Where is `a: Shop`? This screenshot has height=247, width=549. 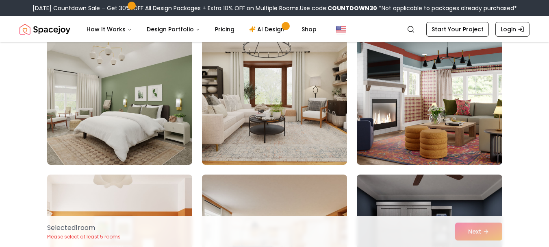
a: Shop is located at coordinates (309, 29).